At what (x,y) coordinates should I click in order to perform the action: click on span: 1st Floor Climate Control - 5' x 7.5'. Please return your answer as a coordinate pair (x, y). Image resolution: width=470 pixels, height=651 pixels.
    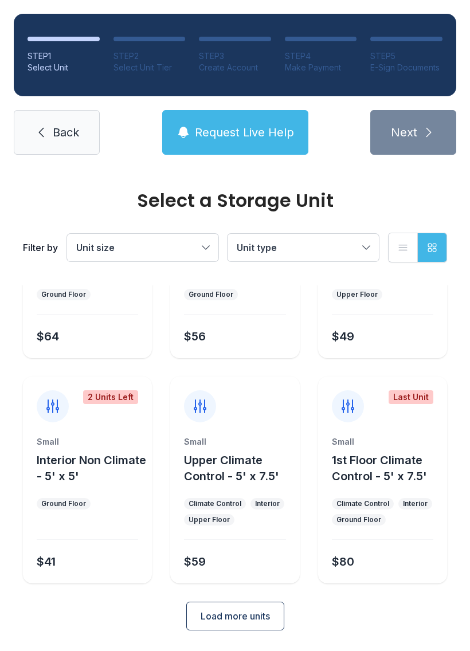
    Looking at the image, I should click on (379, 468).